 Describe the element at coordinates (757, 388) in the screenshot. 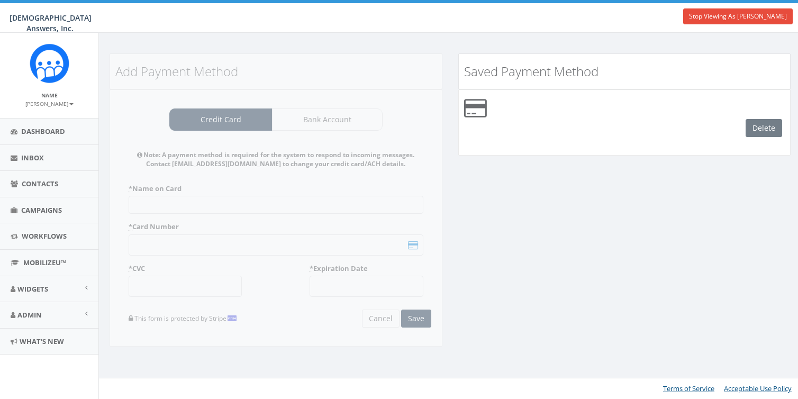

I see `a: Acceptable Use Policy` at that location.